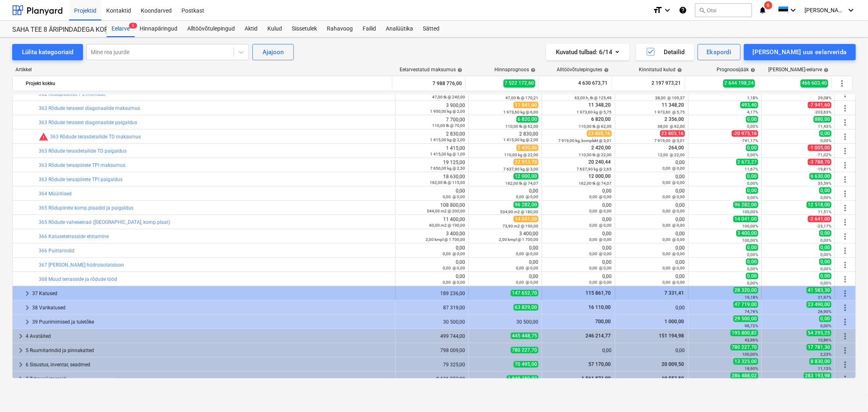 The width and height of the screenshot is (868, 412). What do you see at coordinates (819, 305) in the screenshot?
I see `span: 23 490,00` at bounding box center [819, 305].